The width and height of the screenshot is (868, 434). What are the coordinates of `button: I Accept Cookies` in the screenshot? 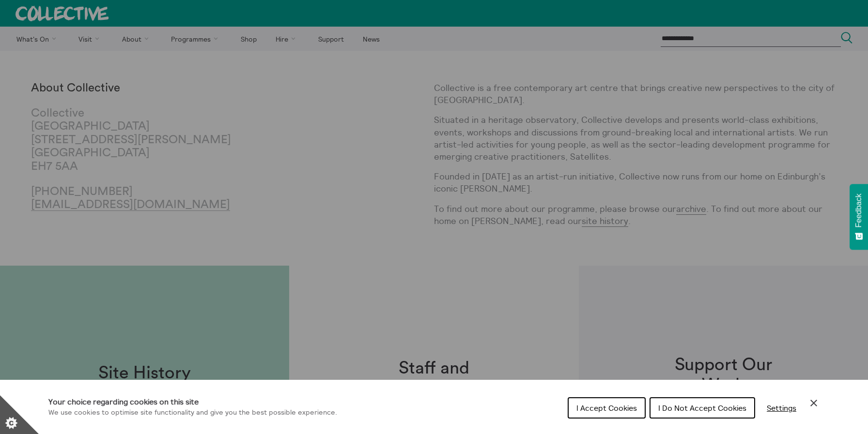 It's located at (607, 408).